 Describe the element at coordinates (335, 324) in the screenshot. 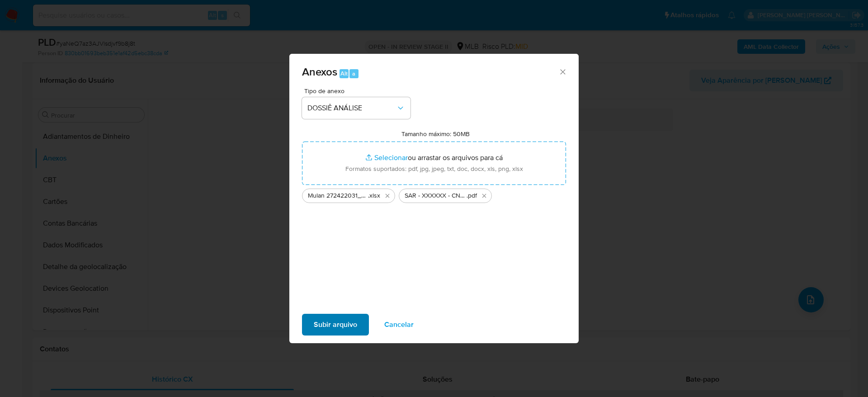

I see `button: Subir arquivo` at that location.